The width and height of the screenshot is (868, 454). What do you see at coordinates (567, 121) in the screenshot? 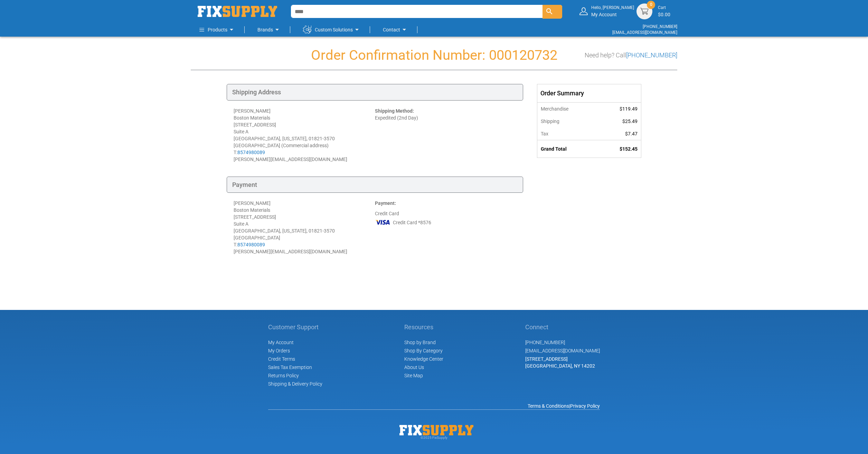
I see `th: Shipping` at bounding box center [567, 121].